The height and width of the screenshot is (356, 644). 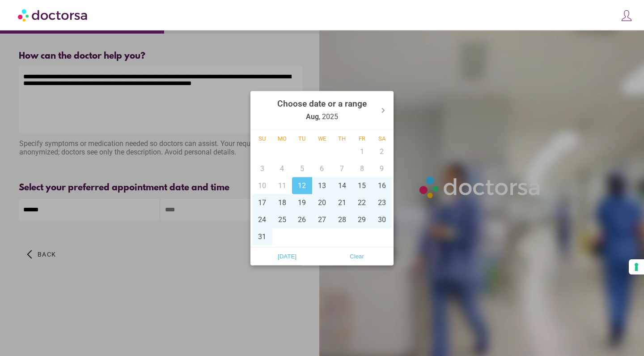 I want to click on strong: Aug, so click(x=312, y=116).